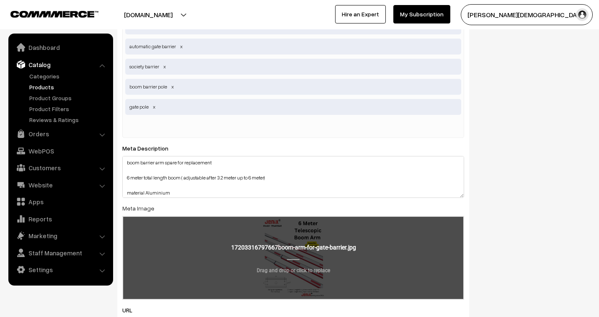 Image resolution: width=599 pixels, height=317 pixels. I want to click on a: Products, so click(69, 87).